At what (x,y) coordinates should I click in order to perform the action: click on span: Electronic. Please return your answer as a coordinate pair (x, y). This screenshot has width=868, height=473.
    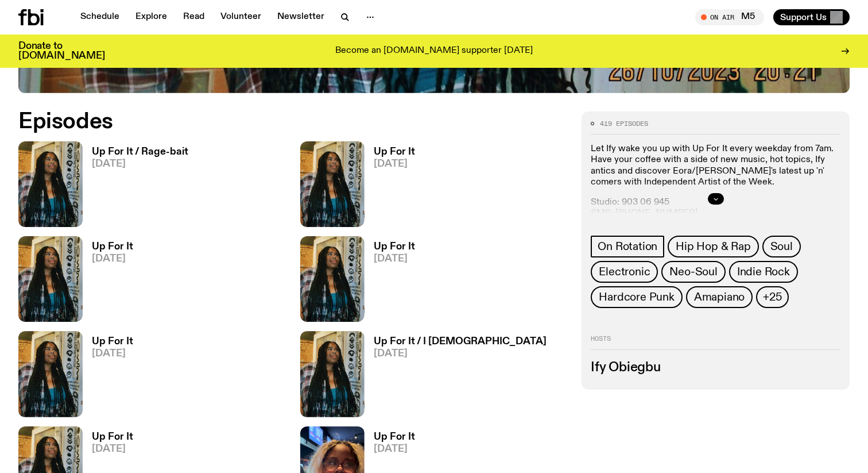
    Looking at the image, I should click on (624, 272).